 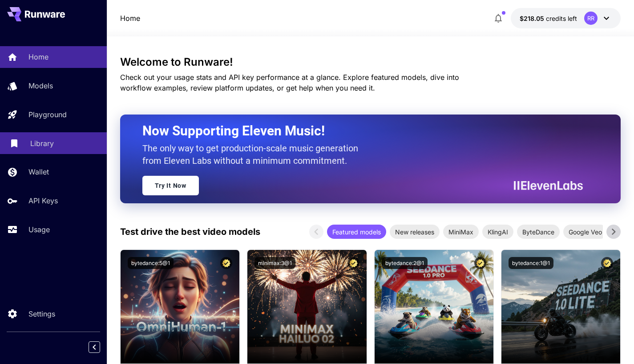 What do you see at coordinates (561, 18) in the screenshot?
I see `span: credits left` at bounding box center [561, 18].